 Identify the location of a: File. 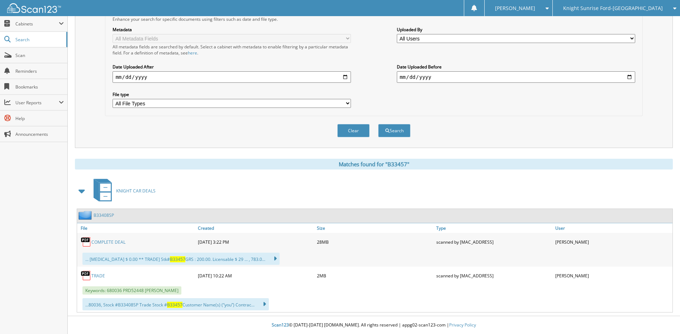
(137, 228).